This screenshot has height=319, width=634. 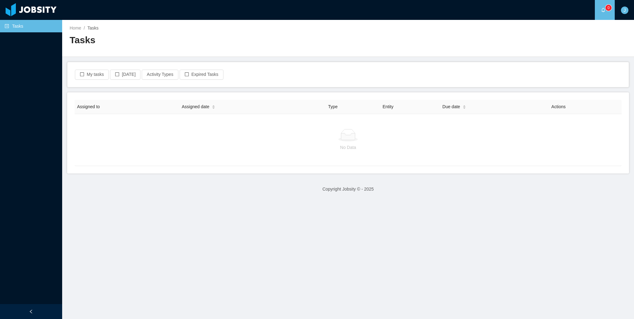 I want to click on sup: 0, so click(x=608, y=8).